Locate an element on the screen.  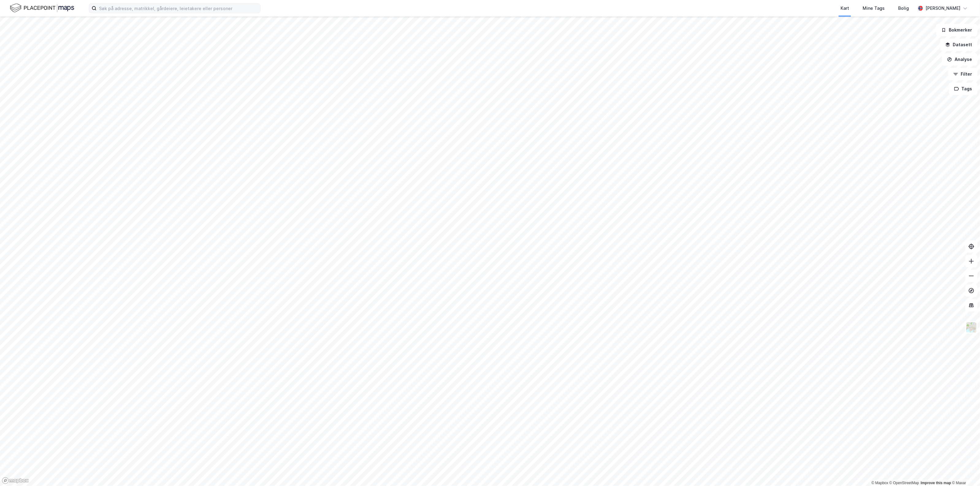
a: Improve this map is located at coordinates (936, 484).